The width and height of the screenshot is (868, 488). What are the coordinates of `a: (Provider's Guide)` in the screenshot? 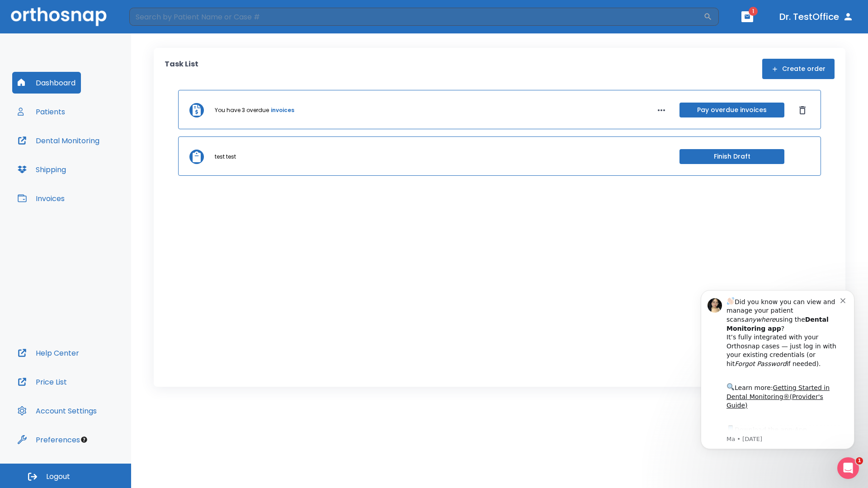 It's located at (88, 125).